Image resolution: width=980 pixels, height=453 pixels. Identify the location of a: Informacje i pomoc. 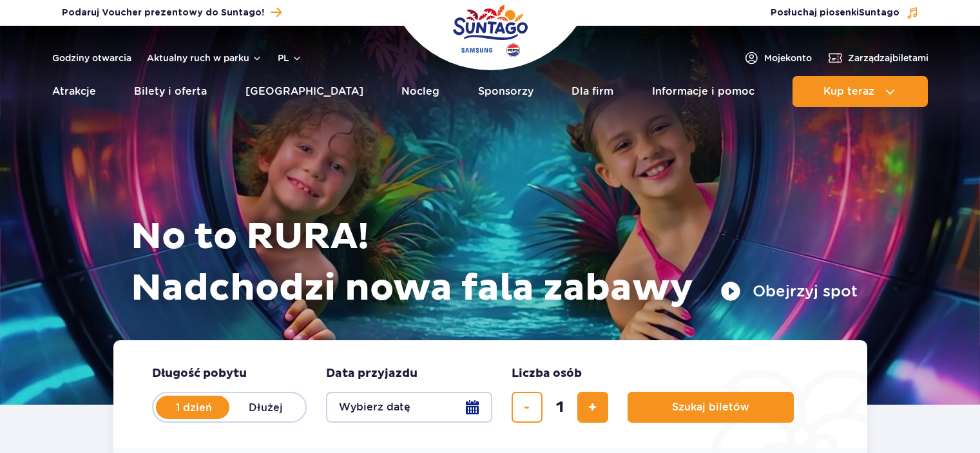
(703, 91).